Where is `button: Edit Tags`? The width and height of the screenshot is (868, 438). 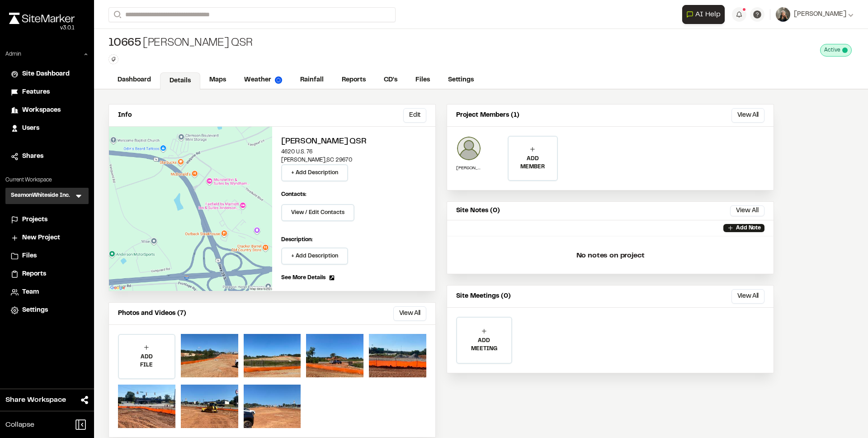 button: Edit Tags is located at coordinates (113, 60).